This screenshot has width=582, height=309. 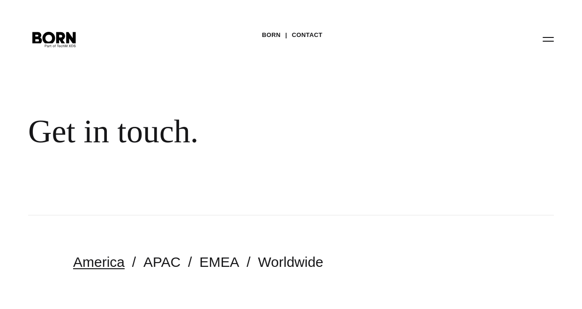 I want to click on a: America, so click(x=99, y=262).